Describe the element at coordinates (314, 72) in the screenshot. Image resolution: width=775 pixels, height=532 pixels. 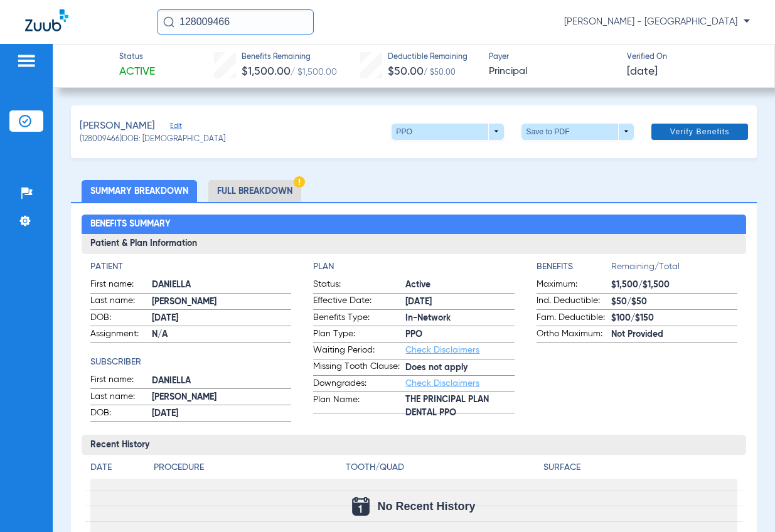
I see `span: / $1,500.00` at that location.